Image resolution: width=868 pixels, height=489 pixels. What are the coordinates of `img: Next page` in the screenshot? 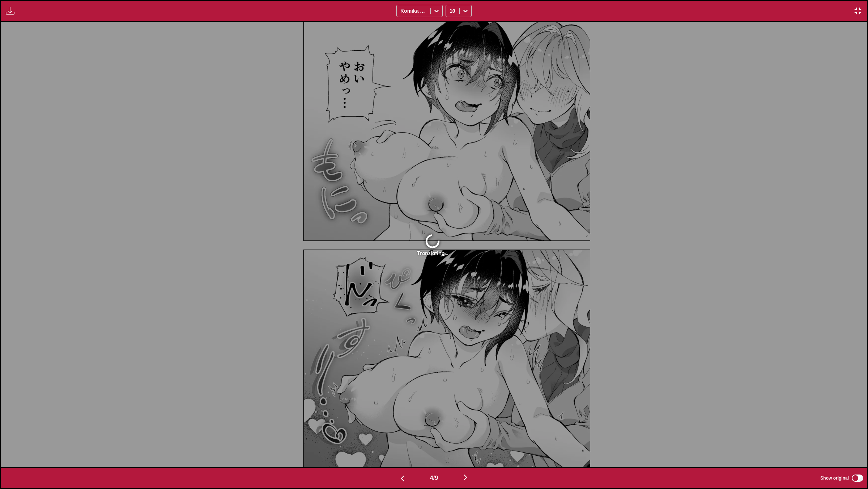 It's located at (466, 477).